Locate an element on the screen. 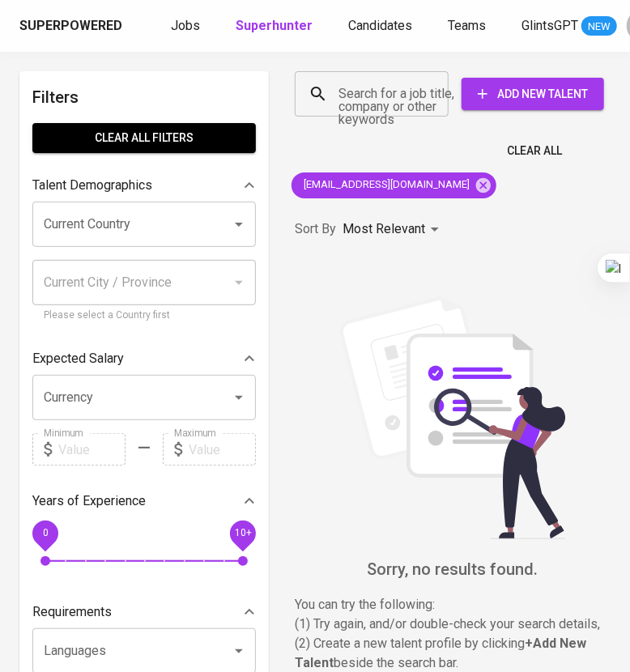 Image resolution: width=630 pixels, height=672 pixels. span: 10+ is located at coordinates (242, 534).